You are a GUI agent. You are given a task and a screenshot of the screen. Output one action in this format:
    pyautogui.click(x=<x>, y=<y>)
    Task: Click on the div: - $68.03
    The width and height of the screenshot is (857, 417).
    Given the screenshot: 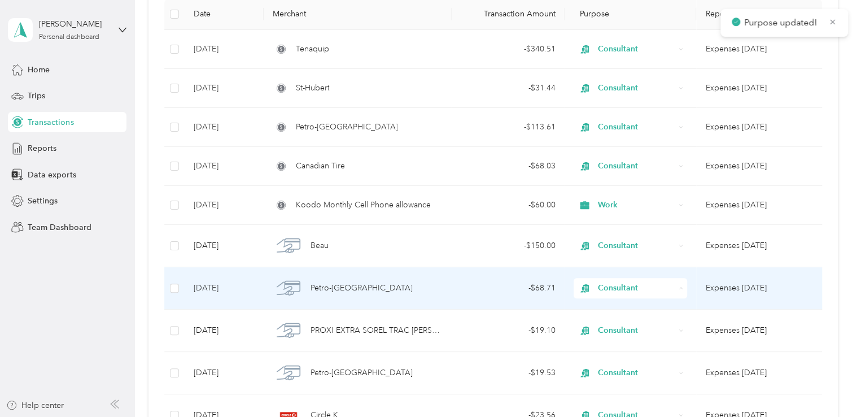 What is the action you would take?
    pyautogui.click(x=508, y=166)
    